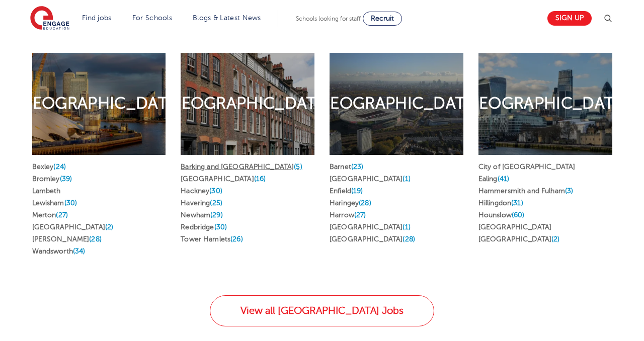 The height and width of the screenshot is (341, 644). I want to click on a: Wandsworth(34), so click(59, 251).